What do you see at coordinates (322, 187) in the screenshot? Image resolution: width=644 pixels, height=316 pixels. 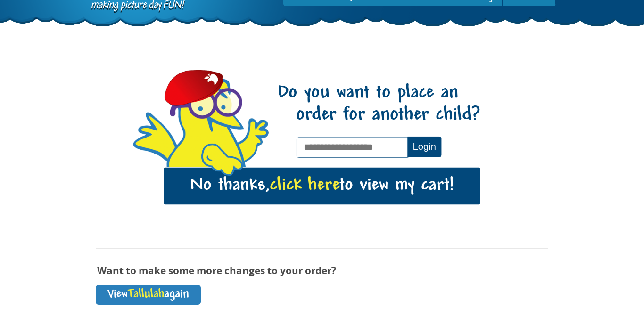 I see `a: No thanks,click hereto view my cart!` at bounding box center [322, 187].